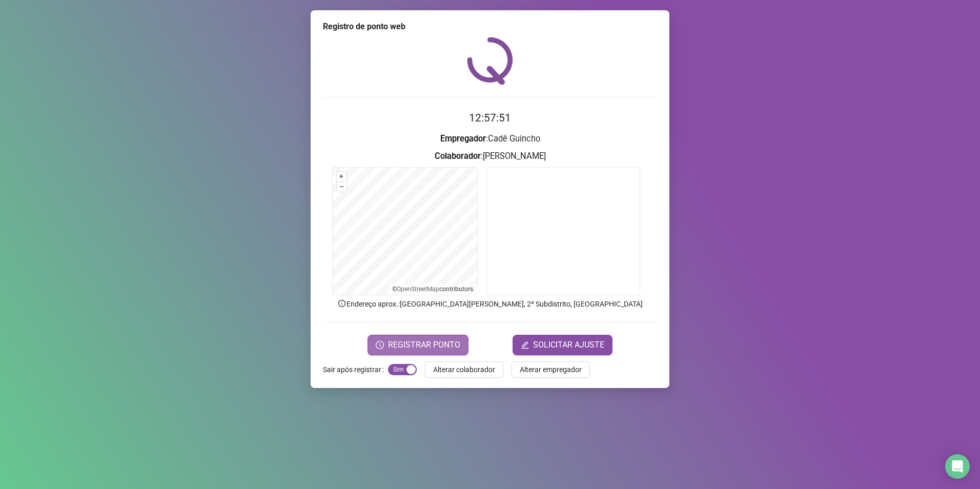 This screenshot has width=980, height=489. What do you see at coordinates (490, 139) in the screenshot?
I see `h3: : Cadê Guincho` at bounding box center [490, 139].